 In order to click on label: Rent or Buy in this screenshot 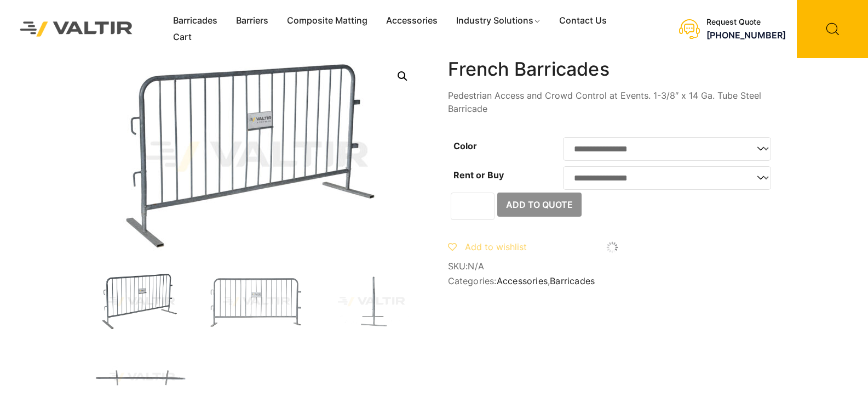, I will do `click(478, 175)`.